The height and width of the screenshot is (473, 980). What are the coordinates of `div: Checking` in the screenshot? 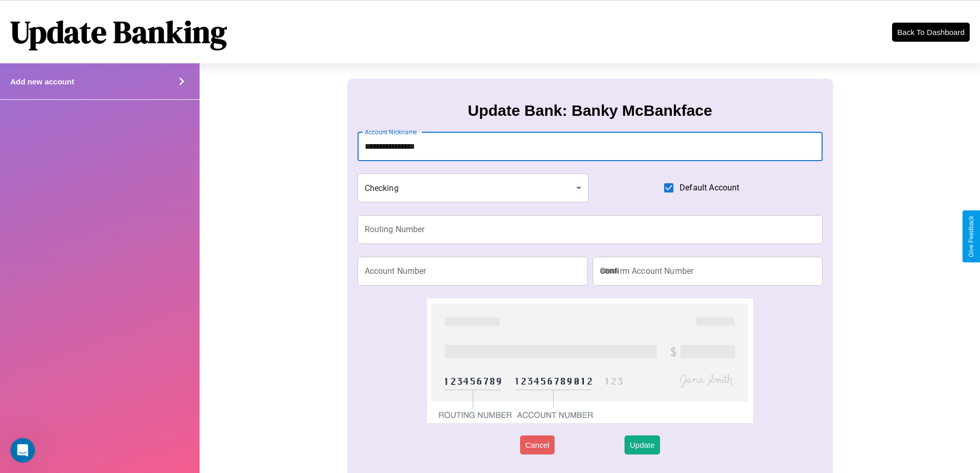 It's located at (473, 187).